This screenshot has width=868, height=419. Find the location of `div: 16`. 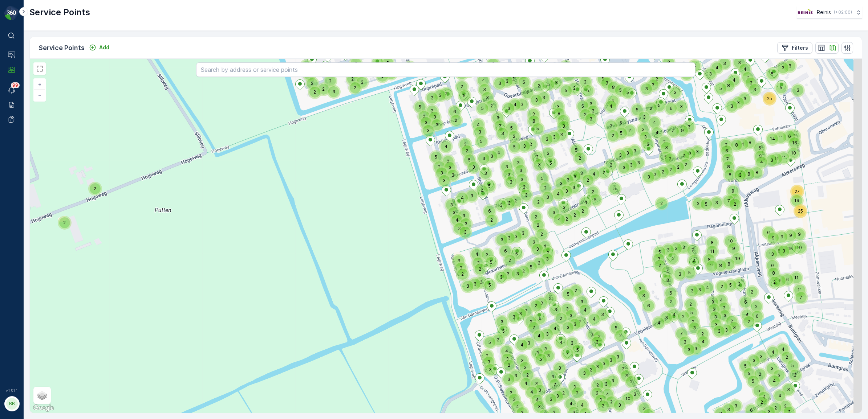

div: 16 is located at coordinates (794, 143).